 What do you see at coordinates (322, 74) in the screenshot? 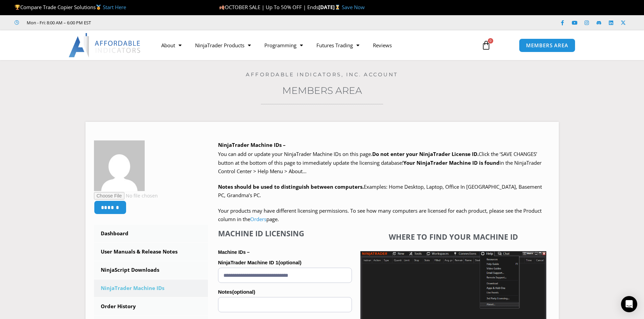
I see `a: Affordable Indicators, Inc. Account` at bounding box center [322, 74].